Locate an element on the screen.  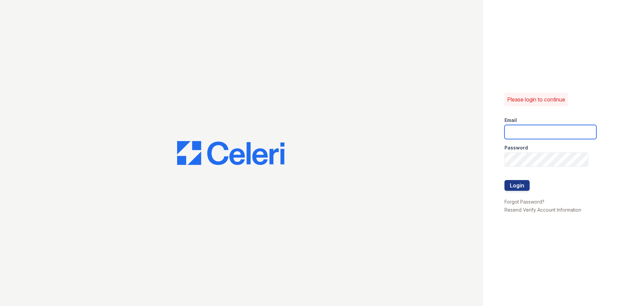
a: Forgot Password? is located at coordinates (525, 202).